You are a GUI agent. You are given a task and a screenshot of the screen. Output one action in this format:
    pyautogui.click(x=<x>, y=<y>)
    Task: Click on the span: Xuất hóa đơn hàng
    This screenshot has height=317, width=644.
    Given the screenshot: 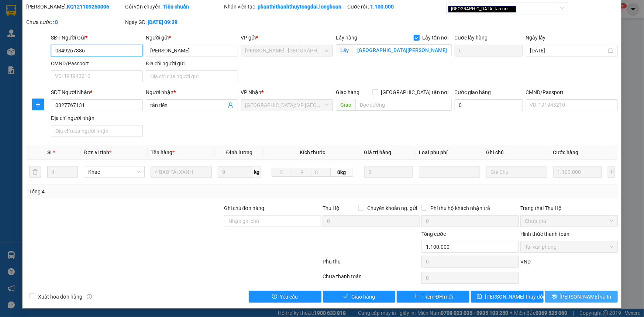 What is the action you would take?
    pyautogui.click(x=60, y=297)
    